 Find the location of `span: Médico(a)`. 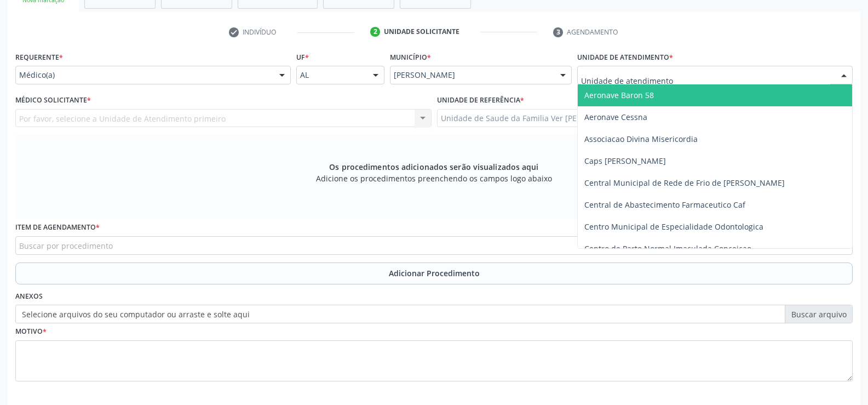

span: Médico(a) is located at coordinates (143, 75).